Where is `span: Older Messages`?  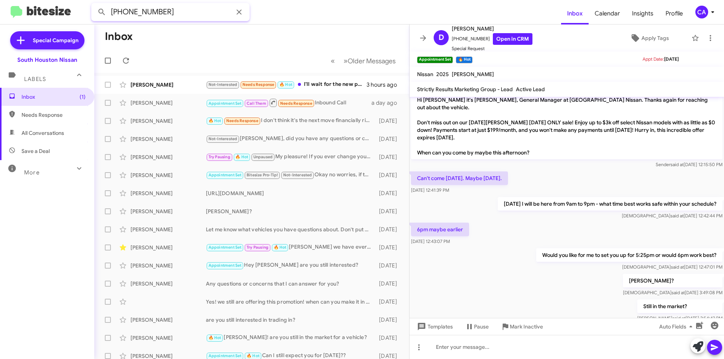
span: Older Messages is located at coordinates (371, 61).